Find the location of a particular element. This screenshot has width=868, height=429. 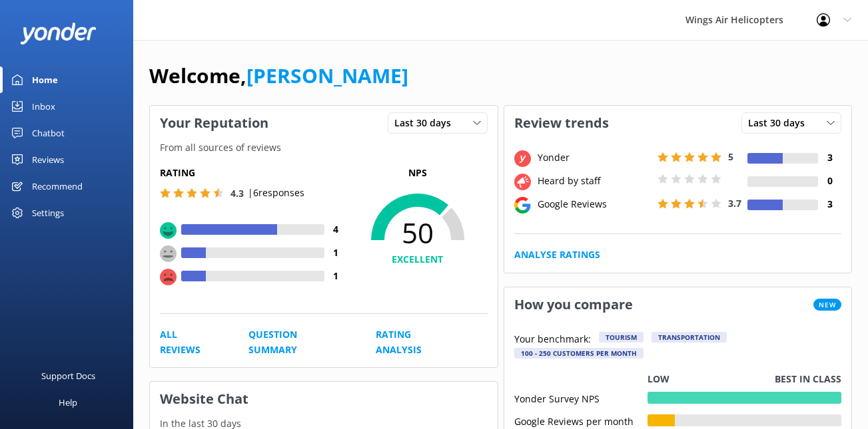

div: Support Docs is located at coordinates (68, 376).